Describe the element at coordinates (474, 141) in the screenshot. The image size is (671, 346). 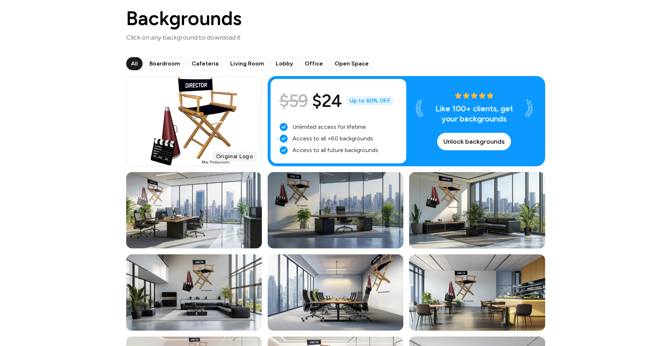
I see `span: Unlock backgrounds` at that location.